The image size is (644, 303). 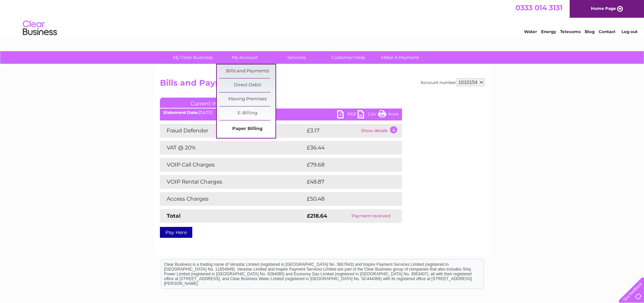 I want to click on a: Make A Payment, so click(x=400, y=57).